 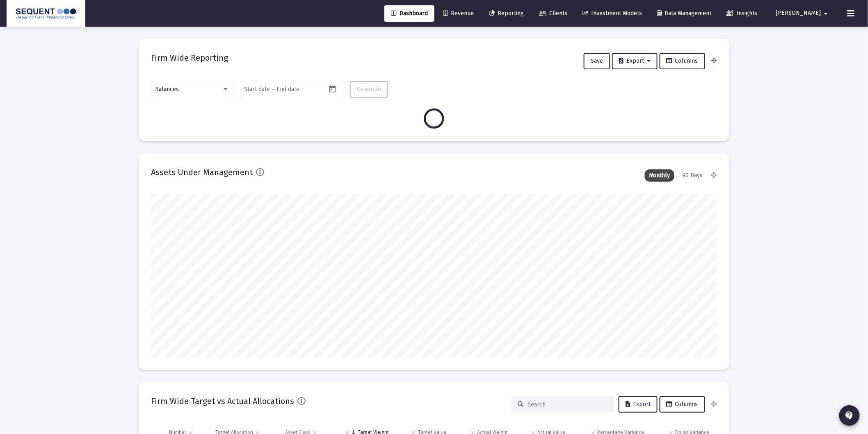 I want to click on span: Reporting, so click(x=506, y=13).